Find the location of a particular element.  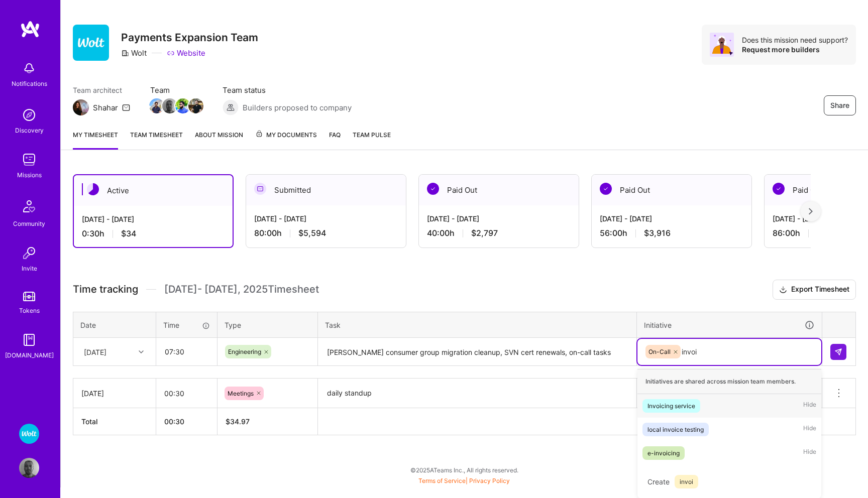

button: Export Timesheet is located at coordinates (814, 290).